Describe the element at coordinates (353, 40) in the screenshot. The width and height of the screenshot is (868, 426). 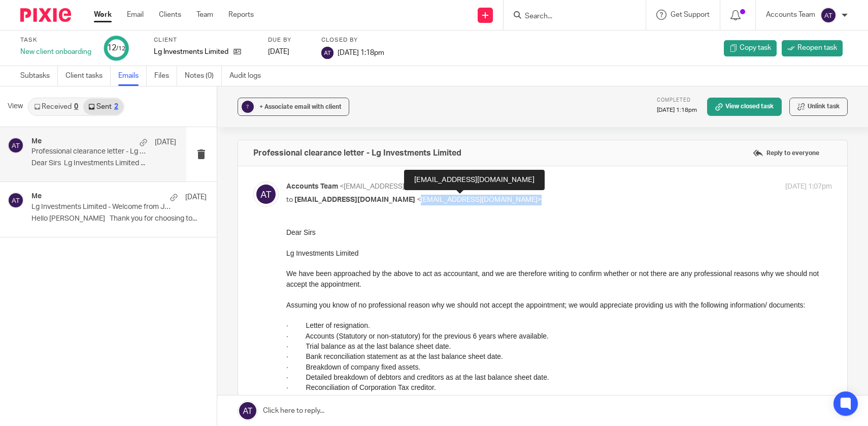
I see `label: Closed by` at that location.